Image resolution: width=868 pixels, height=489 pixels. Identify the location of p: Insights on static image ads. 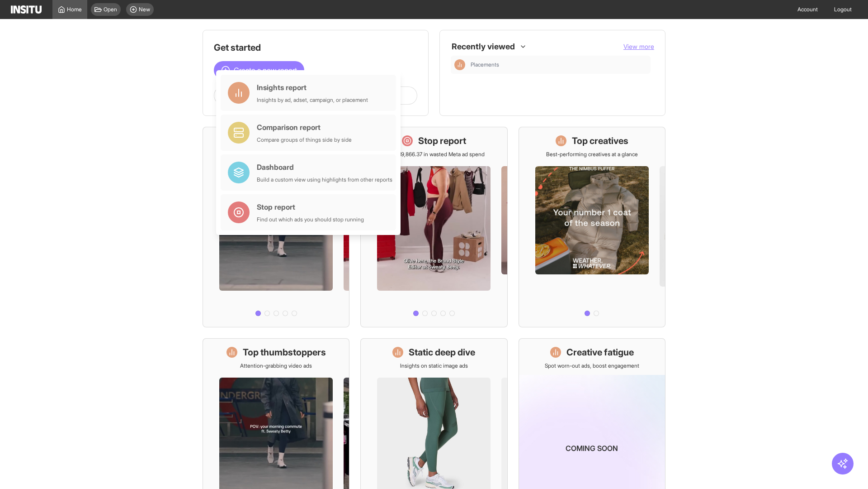
(434, 366).